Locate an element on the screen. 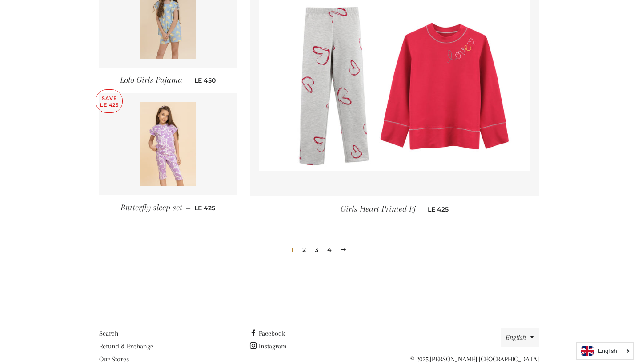 The height and width of the screenshot is (364, 638). a: Butterfly sleep set — LE 425 is located at coordinates (168, 207).